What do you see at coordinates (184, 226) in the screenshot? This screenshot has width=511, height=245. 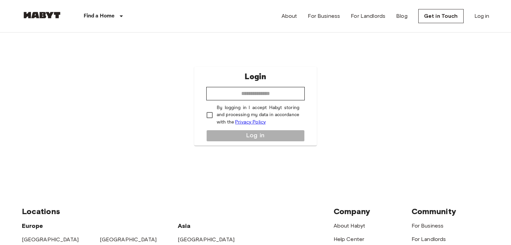 I see `span: Asia` at bounding box center [184, 226].